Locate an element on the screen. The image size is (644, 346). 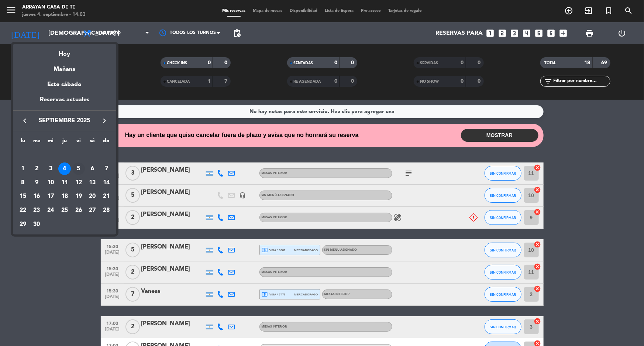
td: 24 de septiembre de 2025 is located at coordinates (51, 211).